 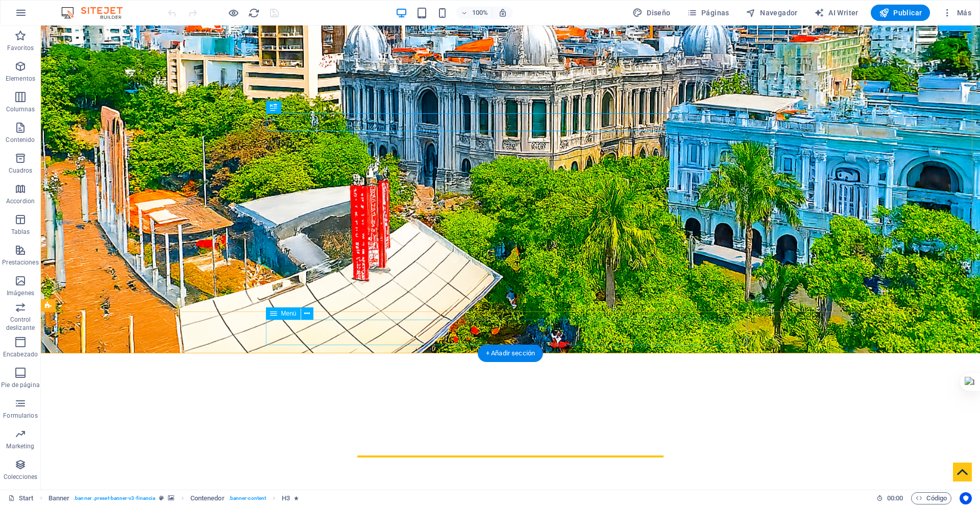 What do you see at coordinates (233, 12) in the screenshot?
I see `button: Haz clic para salir del modo de previsualización y seguir editando` at bounding box center [233, 12].